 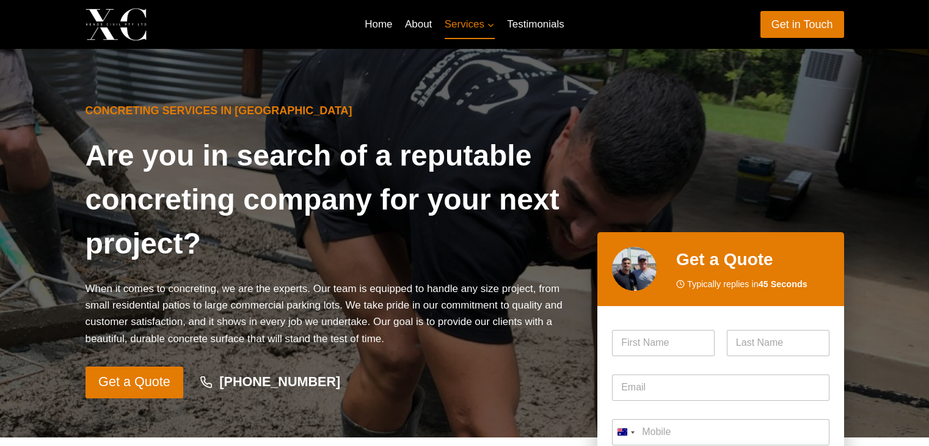 I want to click on a: Xenos Civil, so click(x=164, y=24).